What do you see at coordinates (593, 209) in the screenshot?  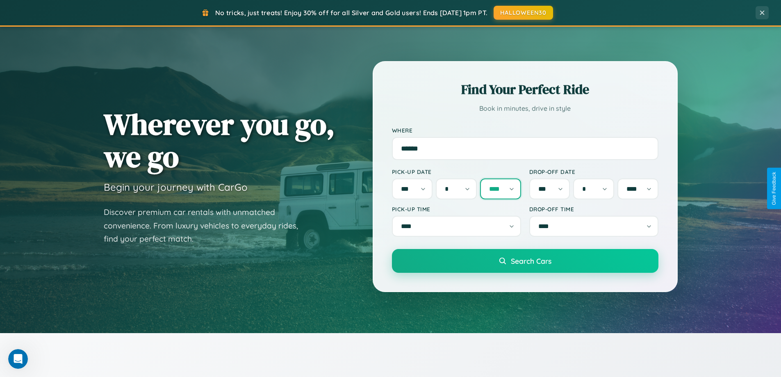 I see `label: Drop-off Time` at bounding box center [593, 209].